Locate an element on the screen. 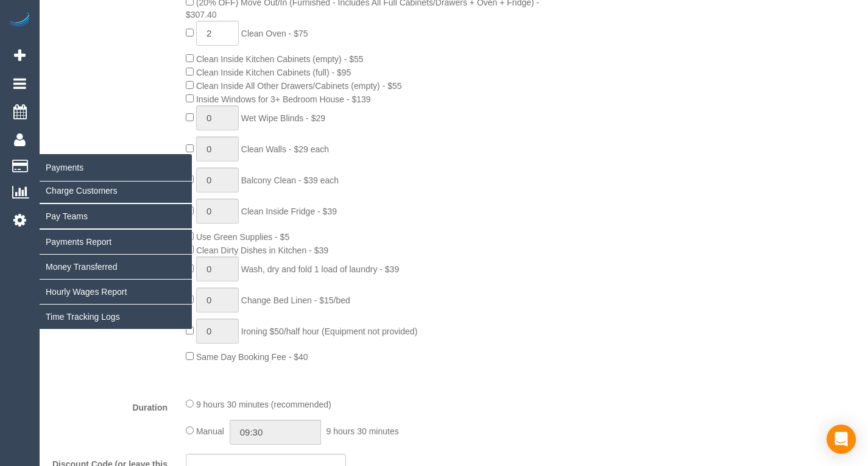 The width and height of the screenshot is (868, 466). span: Use Green Supplies - $5 is located at coordinates (242, 237).